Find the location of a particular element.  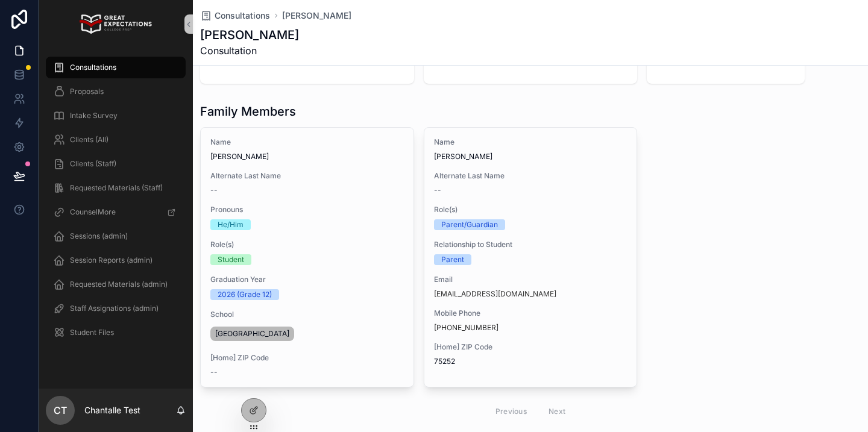

a: CounselMore is located at coordinates (116, 212).